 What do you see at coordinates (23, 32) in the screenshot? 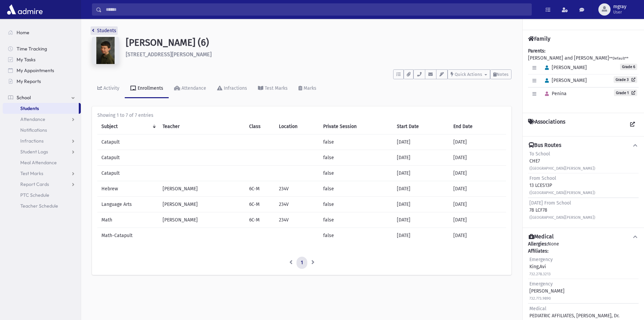
I see `span: Home` at bounding box center [23, 32].